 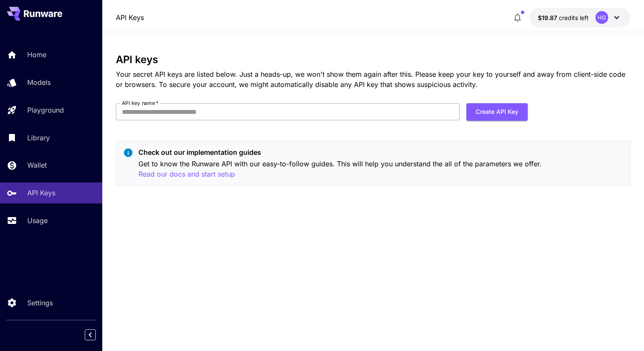 What do you see at coordinates (38, 82) in the screenshot?
I see `p: Models` at bounding box center [38, 82].